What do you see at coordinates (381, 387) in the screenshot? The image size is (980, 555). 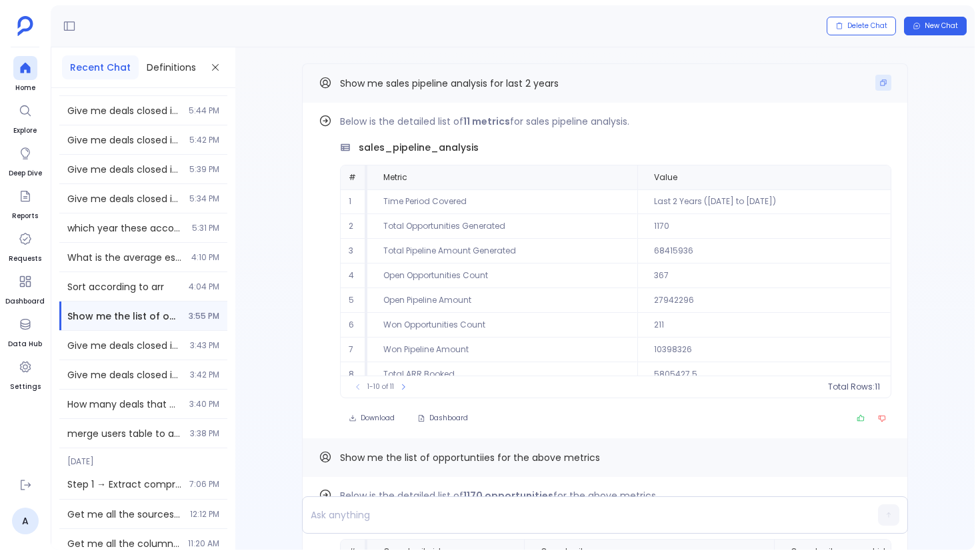 I see `span: 1-10 of 11` at bounding box center [381, 387].